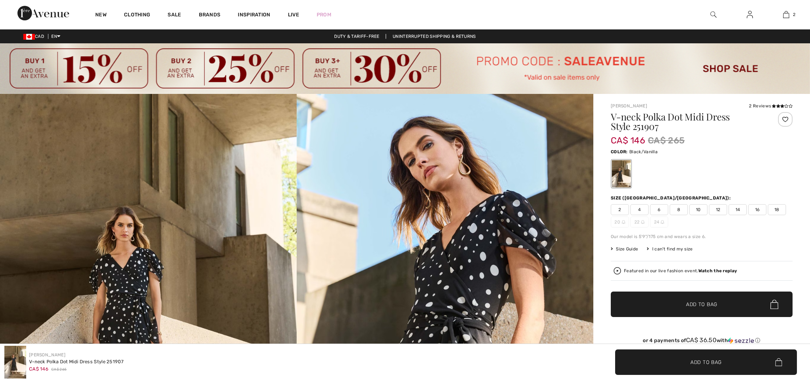  What do you see at coordinates (738, 209) in the screenshot?
I see `span: 14` at bounding box center [738, 209].